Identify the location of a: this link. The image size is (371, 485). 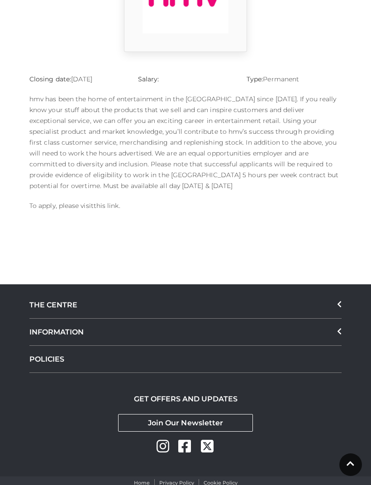
(106, 206).